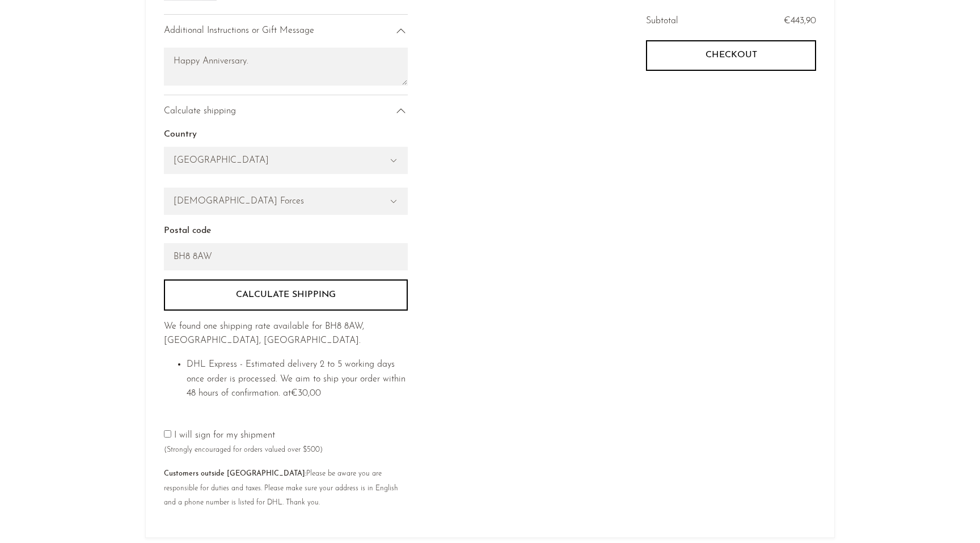  I want to click on small: (Strongly encouraged for orders valued over $500), so click(243, 450).